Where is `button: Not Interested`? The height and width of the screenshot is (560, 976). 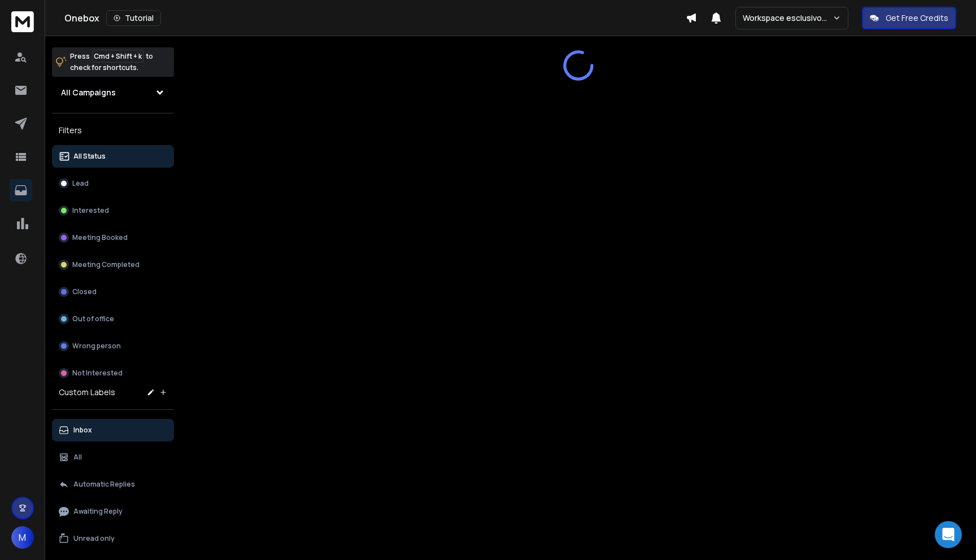 button: Not Interested is located at coordinates (113, 373).